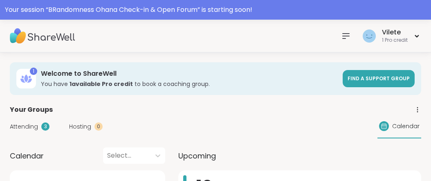 This screenshot has height=181, width=431. What do you see at coordinates (379, 79) in the screenshot?
I see `a: Find a support group` at bounding box center [379, 79].